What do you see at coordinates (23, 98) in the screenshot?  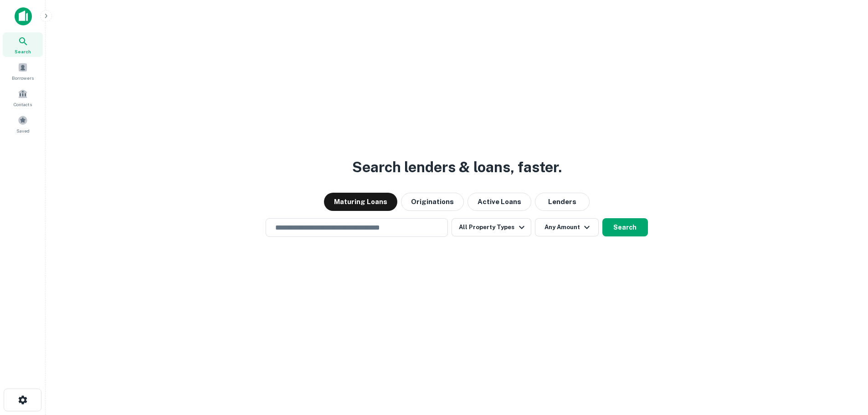 I see `div: Contacts` at bounding box center [23, 98].